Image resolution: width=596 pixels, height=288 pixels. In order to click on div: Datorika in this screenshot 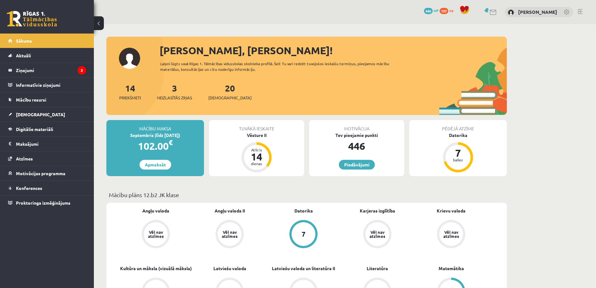, I will do `click(458, 135)`.